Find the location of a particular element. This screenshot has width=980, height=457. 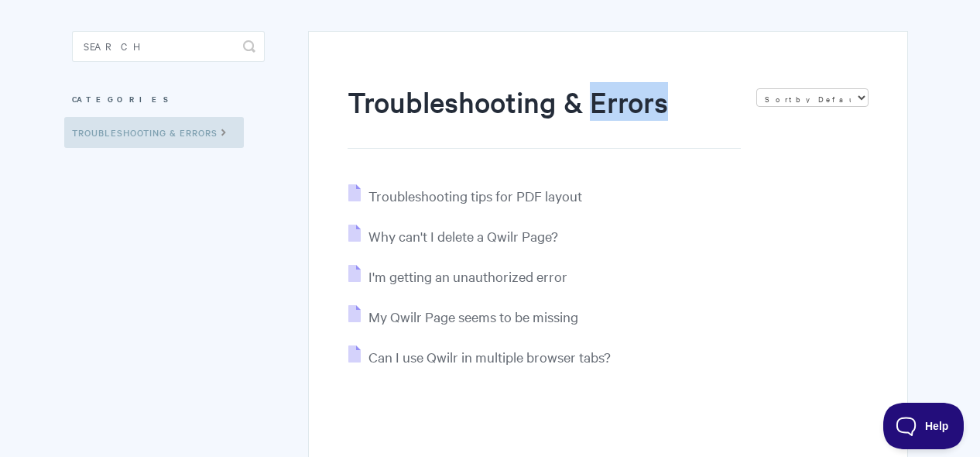

select: Page reloads on selection is located at coordinates (812, 98).